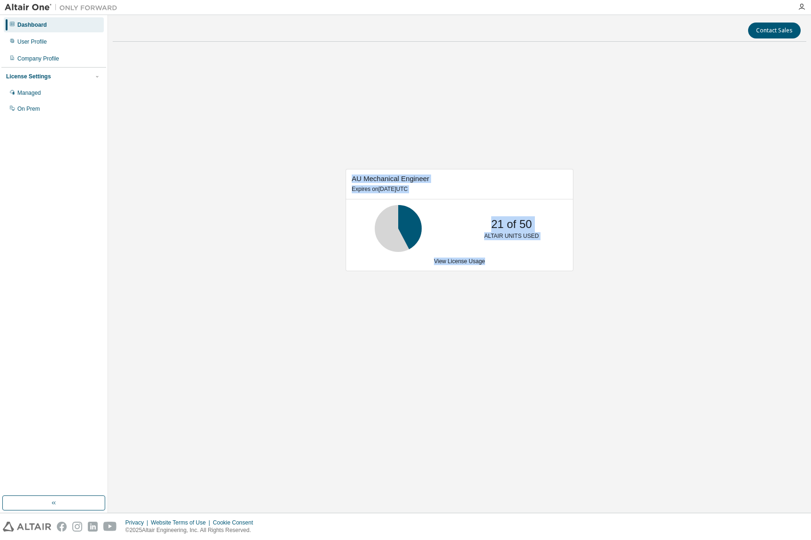  What do you see at coordinates (92, 527) in the screenshot?
I see `img: linkedin.svg` at bounding box center [92, 527].